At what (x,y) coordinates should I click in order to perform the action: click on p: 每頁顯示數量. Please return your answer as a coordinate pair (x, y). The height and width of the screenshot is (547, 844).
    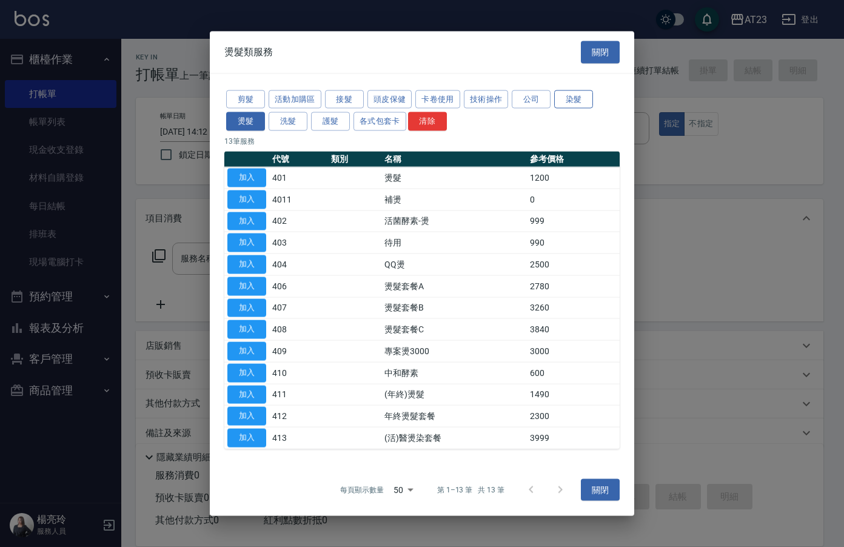
    Looking at the image, I should click on (362, 489).